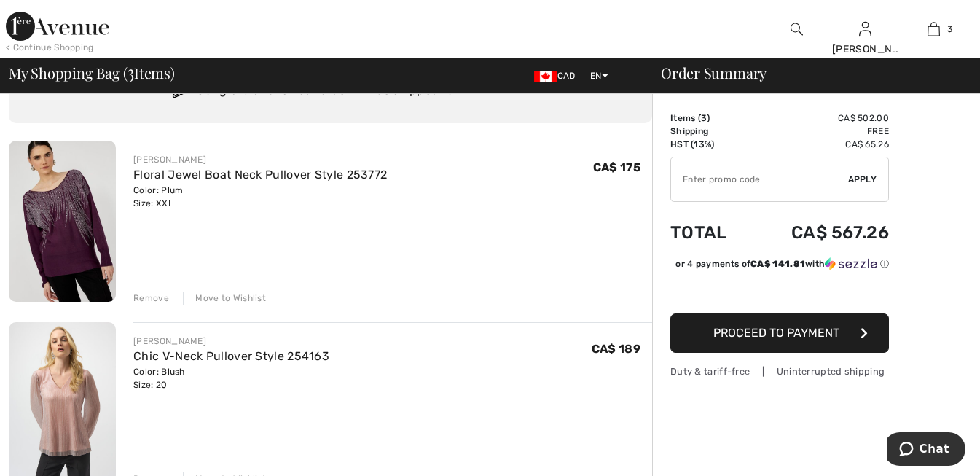 The width and height of the screenshot is (980, 476). I want to click on td: HST (13%), so click(711, 145).